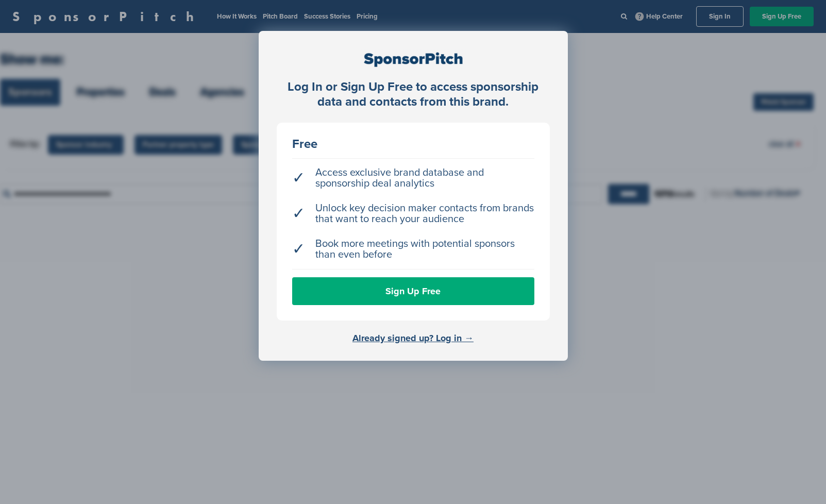 This screenshot has height=504, width=826. I want to click on a: Already signed up? Log in →, so click(413, 338).